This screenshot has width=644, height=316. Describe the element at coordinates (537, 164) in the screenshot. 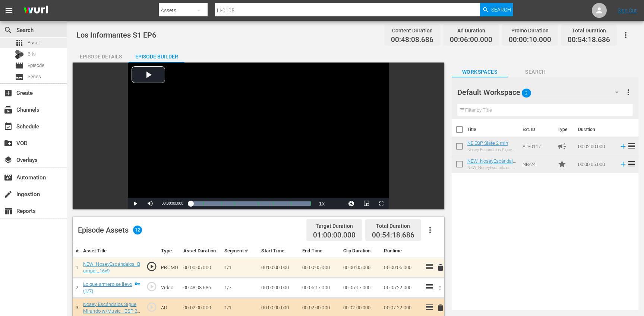

I see `td: NB-24` at that location.